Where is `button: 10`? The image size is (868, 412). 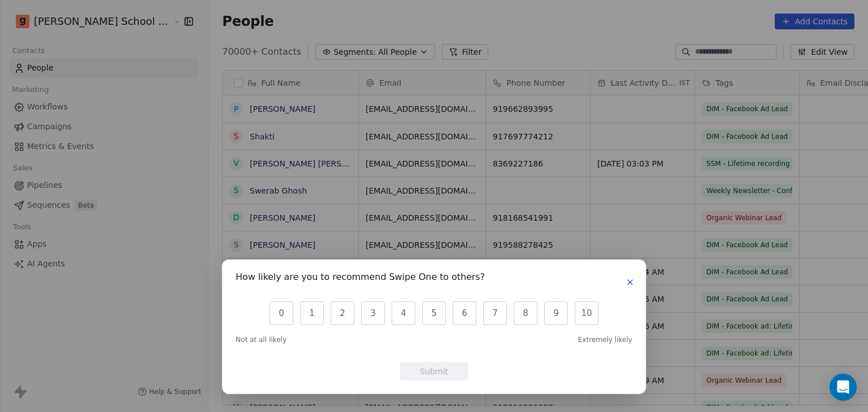 button: 10 is located at coordinates (586, 314).